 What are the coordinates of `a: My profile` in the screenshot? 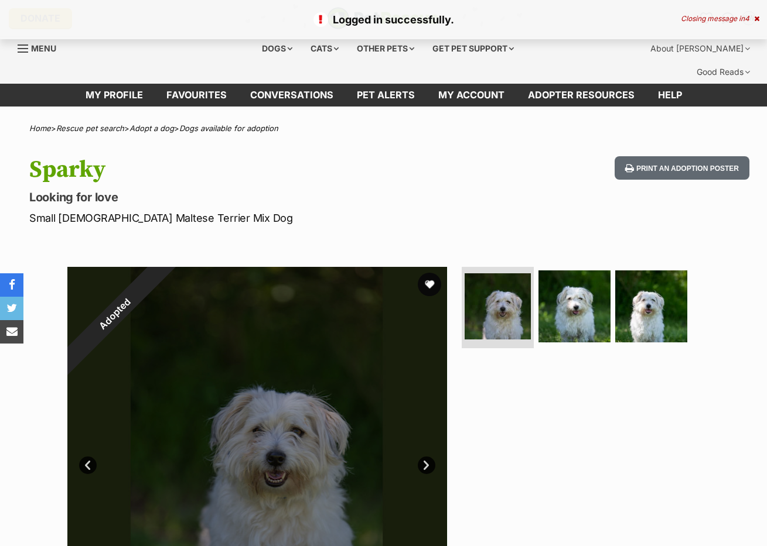 It's located at (114, 95).